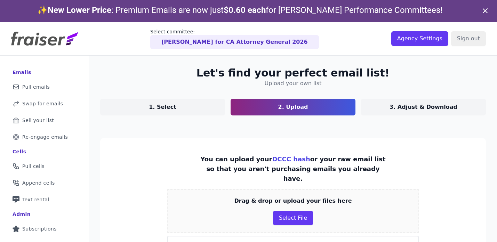  What do you see at coordinates (22, 214) in the screenshot?
I see `div: Admin` at bounding box center [22, 214].